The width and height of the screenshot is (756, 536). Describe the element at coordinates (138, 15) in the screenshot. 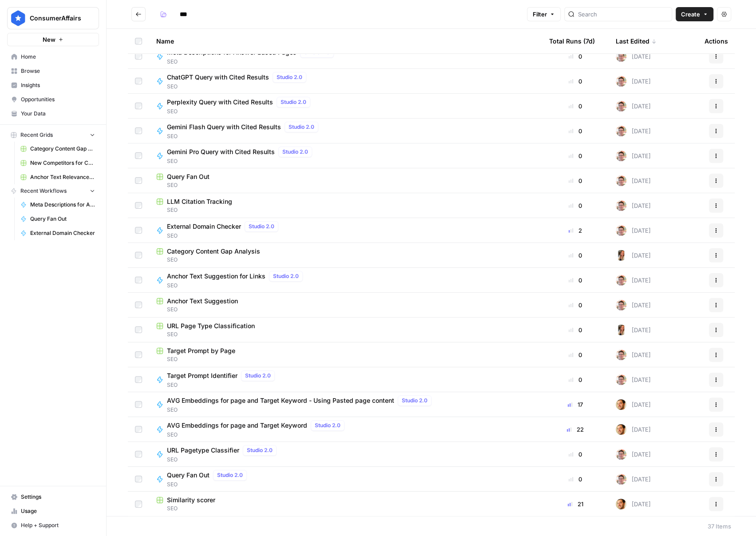

I see `button: Go back` at that location.